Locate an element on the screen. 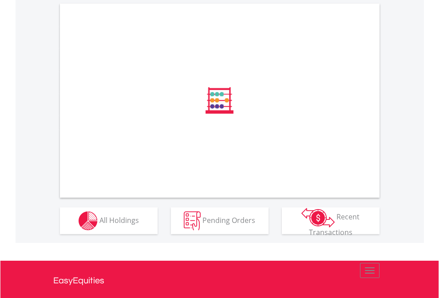  img: holdings-wht.png is located at coordinates (88, 221).